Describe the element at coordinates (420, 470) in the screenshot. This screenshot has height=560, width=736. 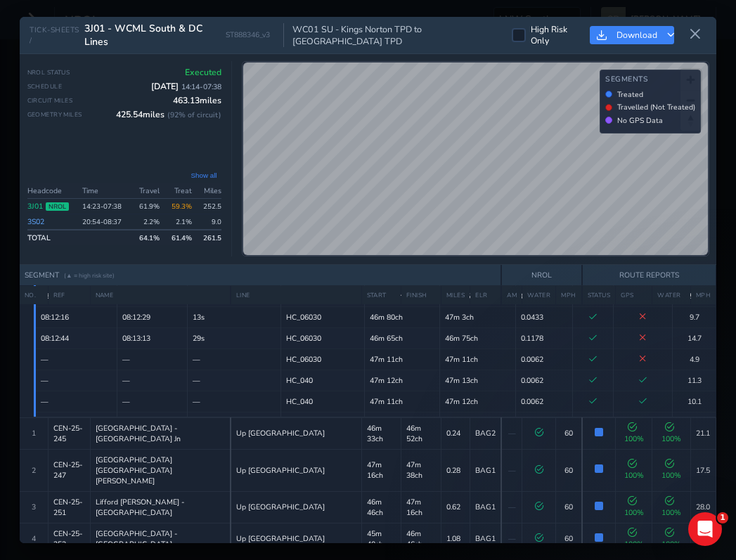
I see `td: 47m 38ch` at that location.